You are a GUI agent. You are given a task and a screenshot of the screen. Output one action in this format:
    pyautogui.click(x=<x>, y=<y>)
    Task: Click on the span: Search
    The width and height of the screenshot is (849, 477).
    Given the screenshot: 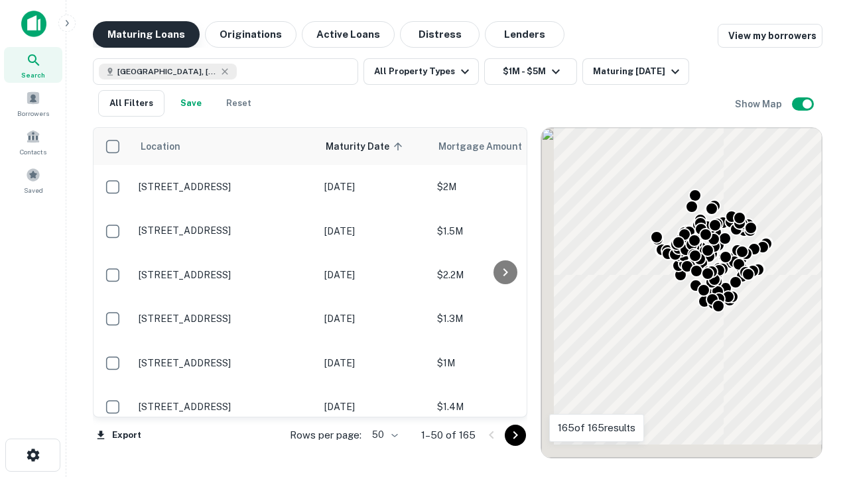 What is the action you would take?
    pyautogui.click(x=33, y=75)
    